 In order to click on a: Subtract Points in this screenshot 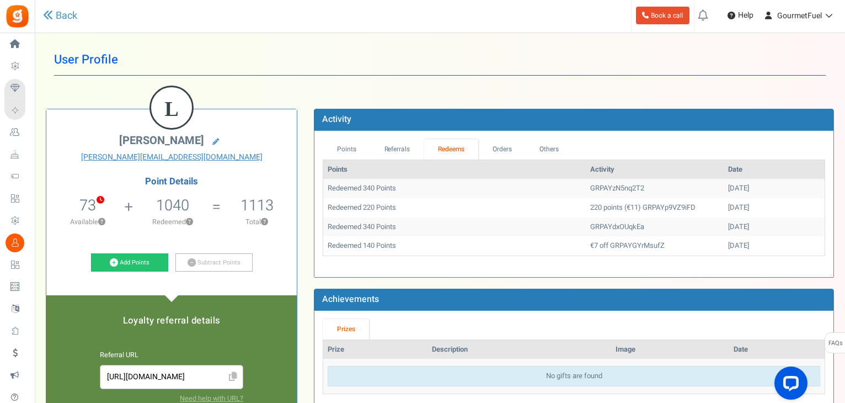, I will do `click(214, 263)`.